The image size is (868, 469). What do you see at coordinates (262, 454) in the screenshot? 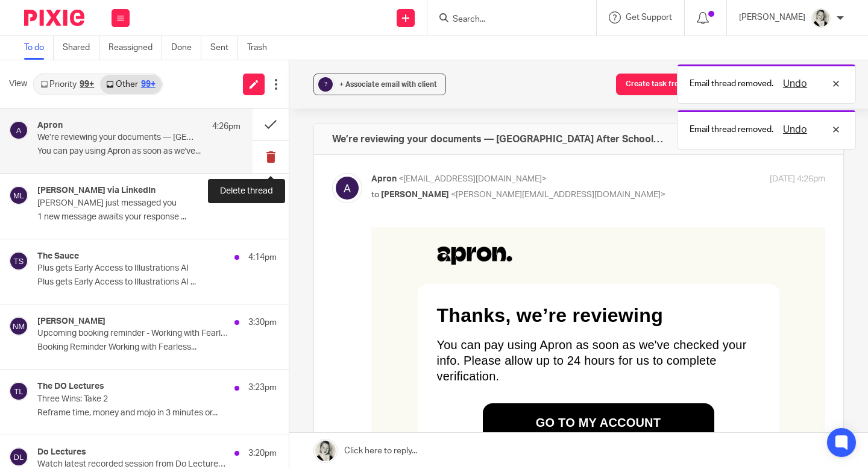
I see `p: 3:20pm` at bounding box center [262, 454].